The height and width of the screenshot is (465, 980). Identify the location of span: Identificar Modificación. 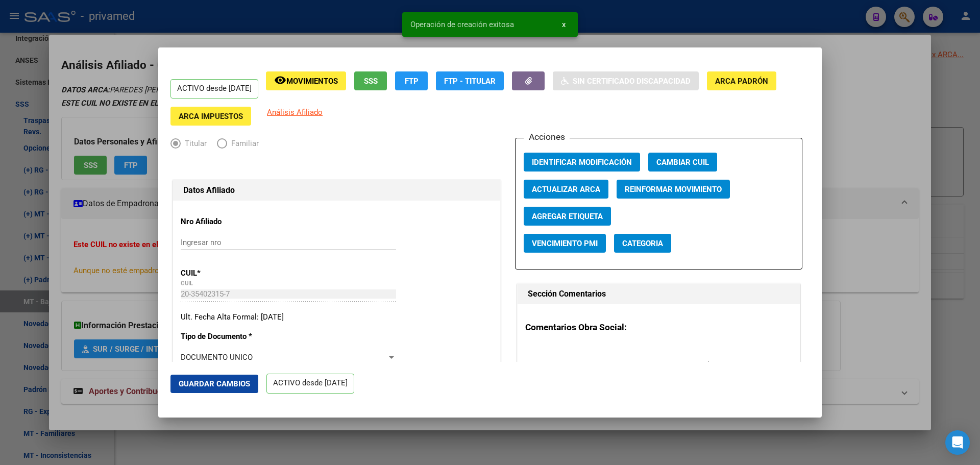
(582, 163).